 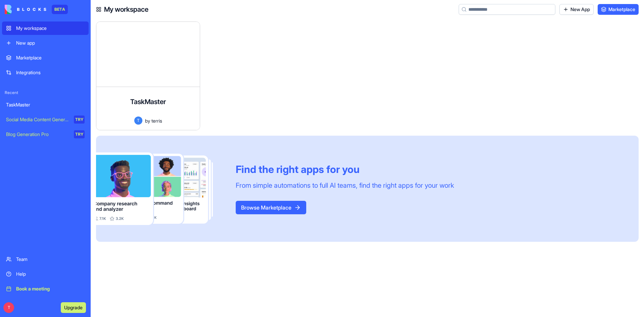 What do you see at coordinates (37, 134) in the screenshot?
I see `div: Blog Generation Pro` at bounding box center [37, 134].